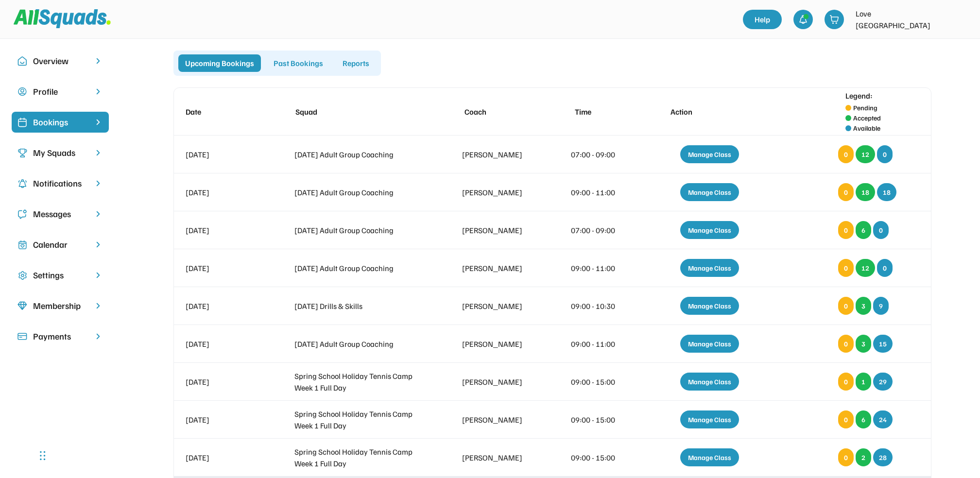  Describe the element at coordinates (23, 123) in the screenshot. I see `img: Icon%20%2819%29.svg` at that location.